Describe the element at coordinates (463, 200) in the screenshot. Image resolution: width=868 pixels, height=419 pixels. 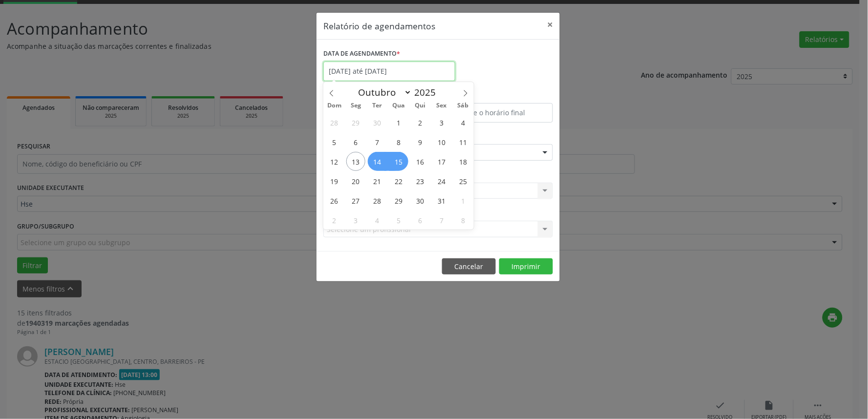
I see `span: Novembro 1, 2025` at that location.